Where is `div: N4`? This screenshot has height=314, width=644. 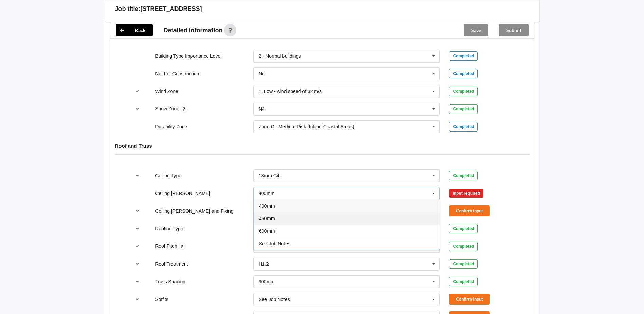 div: N4 is located at coordinates (262, 109).